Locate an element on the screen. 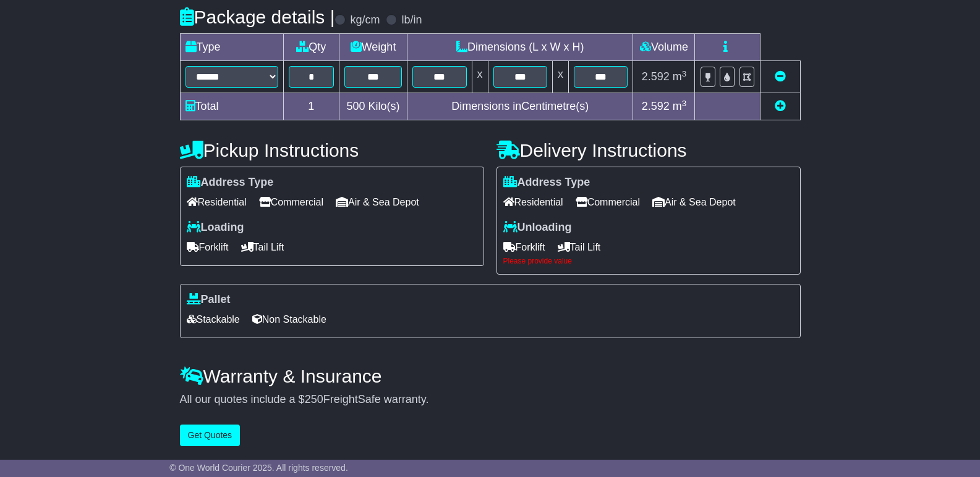 The image size is (980, 477). td: Total is located at coordinates (232, 107).